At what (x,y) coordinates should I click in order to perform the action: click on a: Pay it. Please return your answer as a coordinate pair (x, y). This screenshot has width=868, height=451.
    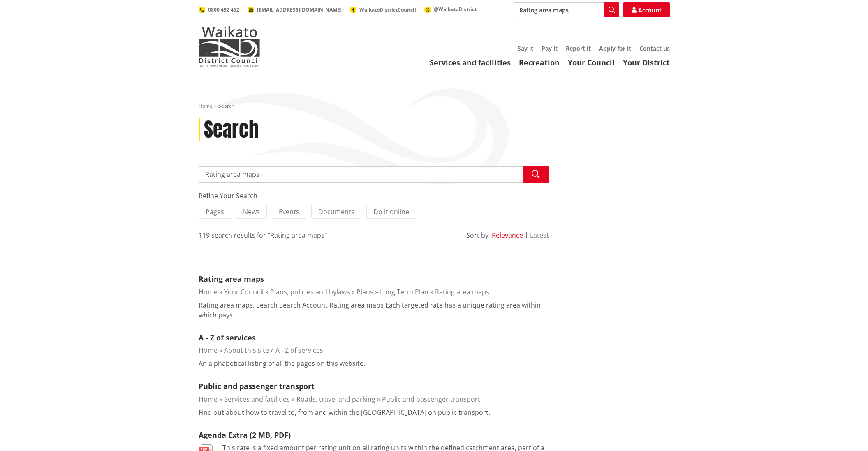
    Looking at the image, I should click on (549, 48).